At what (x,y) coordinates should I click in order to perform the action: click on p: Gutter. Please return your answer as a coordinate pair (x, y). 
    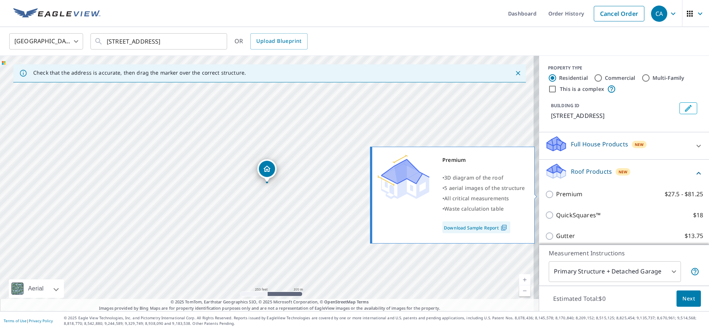
    Looking at the image, I should click on (565, 235).